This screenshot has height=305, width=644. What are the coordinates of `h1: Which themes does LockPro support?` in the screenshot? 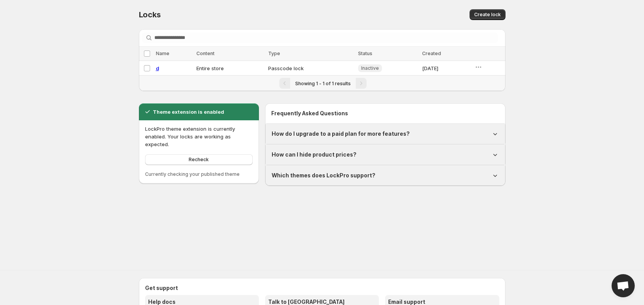 It's located at (323, 175).